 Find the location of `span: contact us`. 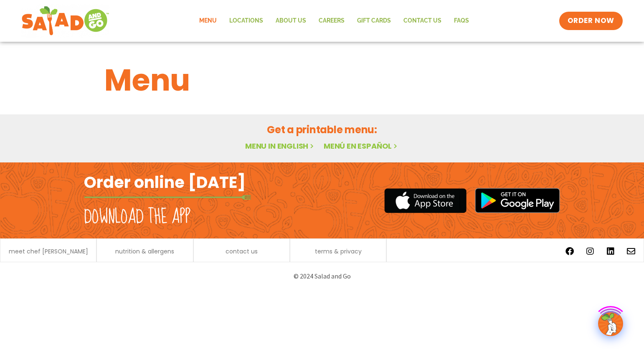

span: contact us is located at coordinates (241, 251).